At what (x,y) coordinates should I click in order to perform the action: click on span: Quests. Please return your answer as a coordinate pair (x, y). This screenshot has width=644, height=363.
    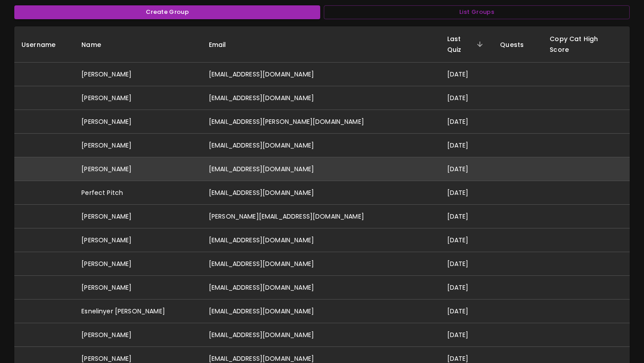
    Looking at the image, I should click on (517, 45).